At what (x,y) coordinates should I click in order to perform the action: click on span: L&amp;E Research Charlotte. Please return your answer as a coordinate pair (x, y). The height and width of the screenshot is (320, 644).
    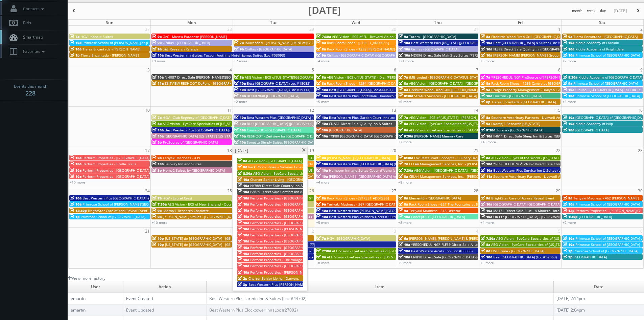
    Looking at the image, I should click on (186, 210).